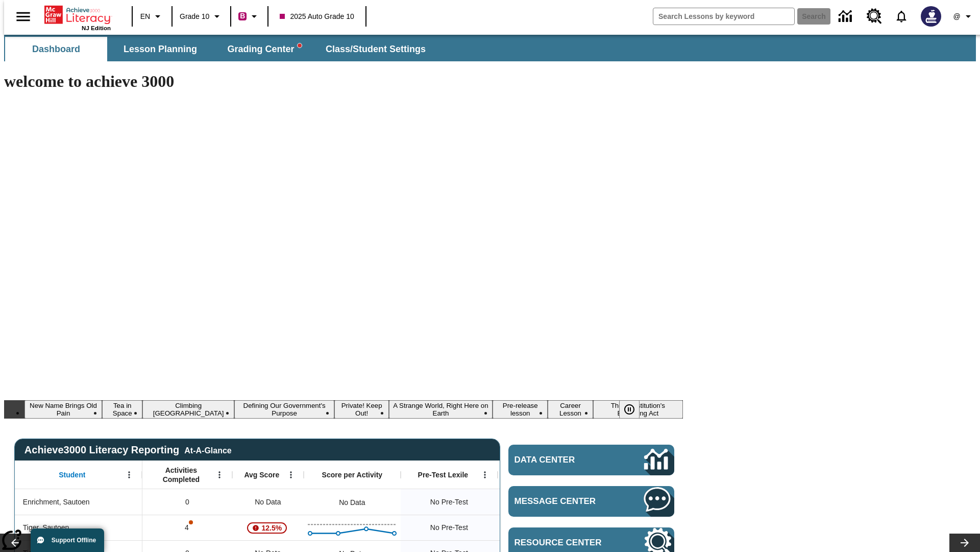 This screenshot has width=980, height=552. I want to click on svg: writing assistant alert, so click(300, 46).